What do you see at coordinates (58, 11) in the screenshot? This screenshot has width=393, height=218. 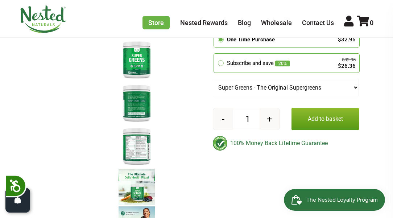 I see `span: The Nested Loyalty Program` at bounding box center [58, 11].